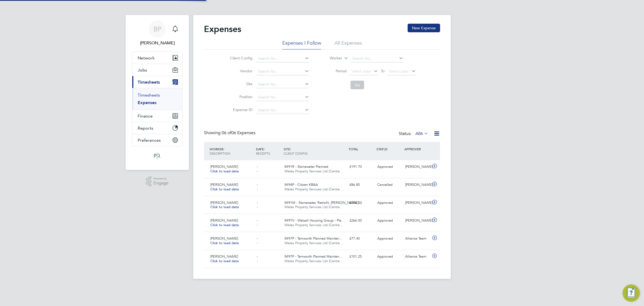 This screenshot has width=644, height=306. I want to click on li: Expenses I Follow, so click(301, 45).